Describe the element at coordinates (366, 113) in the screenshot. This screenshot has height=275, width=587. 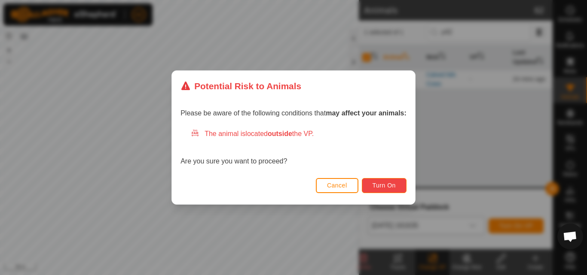
I see `strong: may affect your animals:` at that location.